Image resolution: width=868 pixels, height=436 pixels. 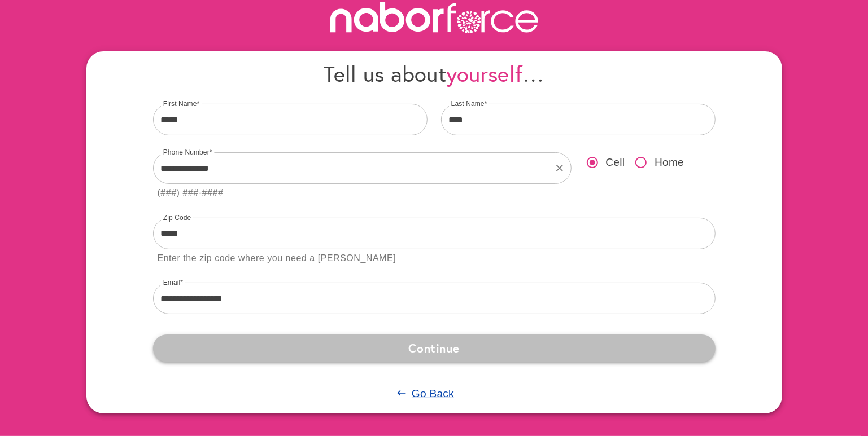 I want to click on u: Go Back, so click(x=432, y=393).